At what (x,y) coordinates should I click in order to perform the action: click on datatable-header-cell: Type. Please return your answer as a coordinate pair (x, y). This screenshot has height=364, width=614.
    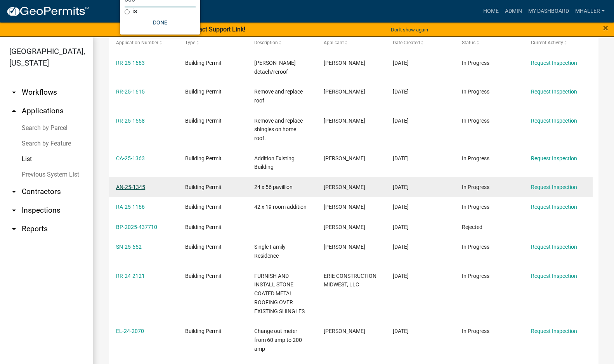
    Looking at the image, I should click on (212, 43).